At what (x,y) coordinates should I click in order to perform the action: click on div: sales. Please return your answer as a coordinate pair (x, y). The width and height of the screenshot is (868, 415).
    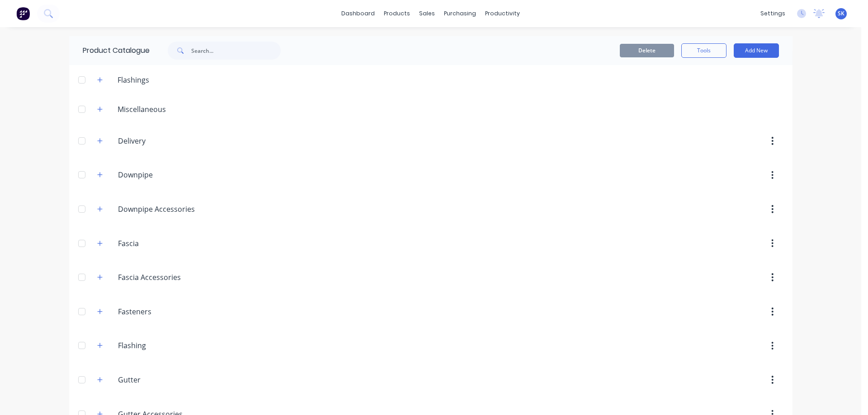
    Looking at the image, I should click on (427, 13).